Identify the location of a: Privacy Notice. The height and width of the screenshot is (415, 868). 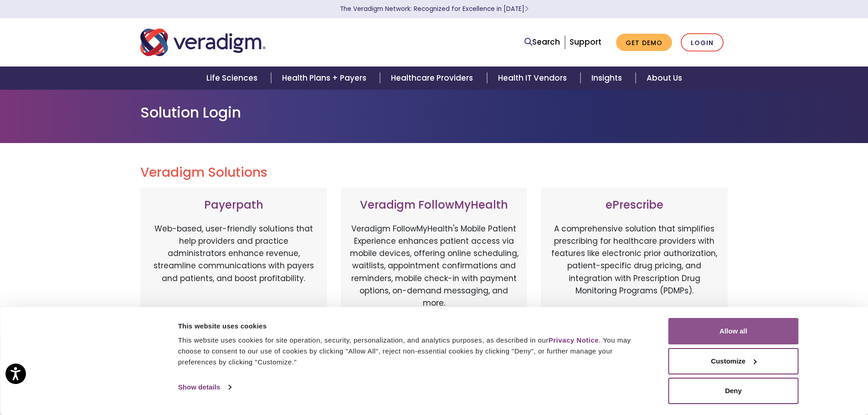
(573, 340).